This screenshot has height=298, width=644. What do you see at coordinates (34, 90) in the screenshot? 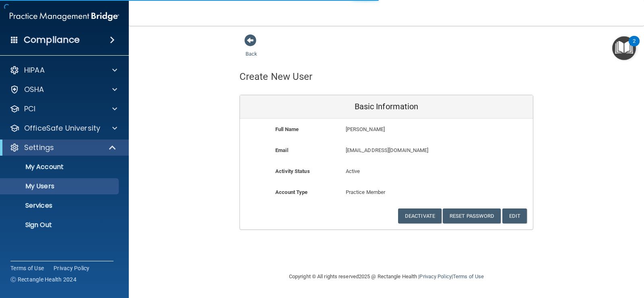
I see `p: OSHA` at bounding box center [34, 90].